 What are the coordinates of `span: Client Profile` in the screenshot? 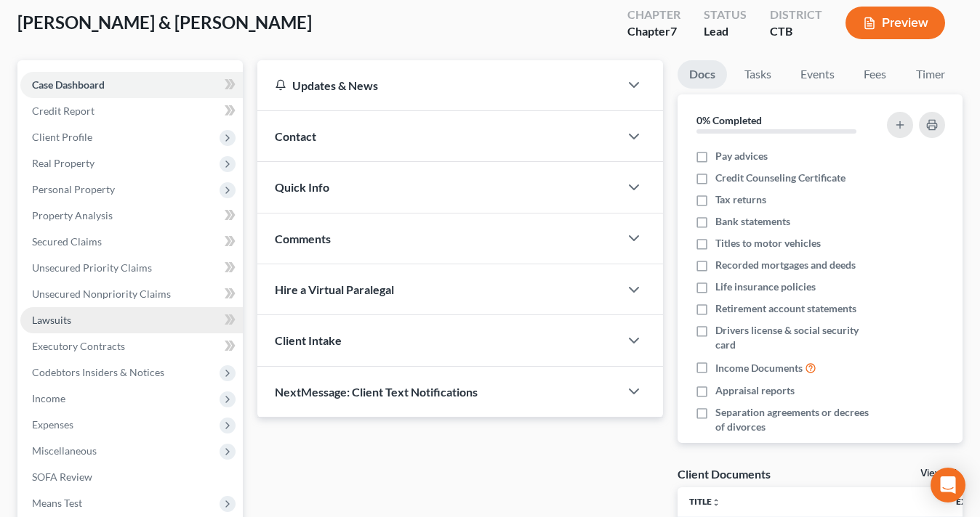 It's located at (61, 137).